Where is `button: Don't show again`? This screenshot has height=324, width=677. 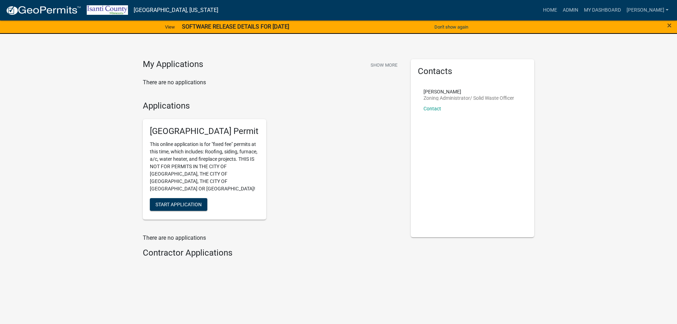 button: Don't show again is located at coordinates (452, 27).